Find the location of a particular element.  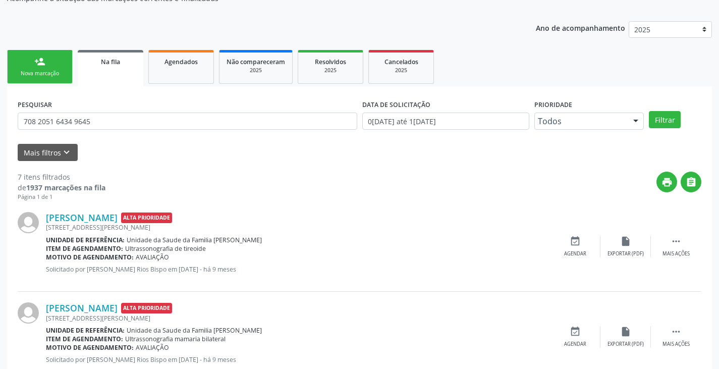

label: Prioridade is located at coordinates (553, 104).